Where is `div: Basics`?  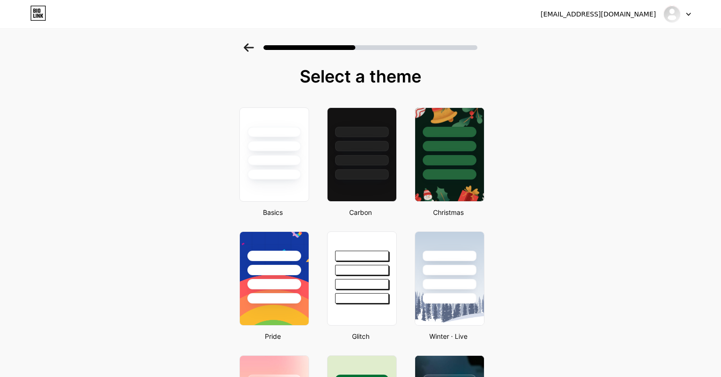 div: Basics is located at coordinates (273, 212).